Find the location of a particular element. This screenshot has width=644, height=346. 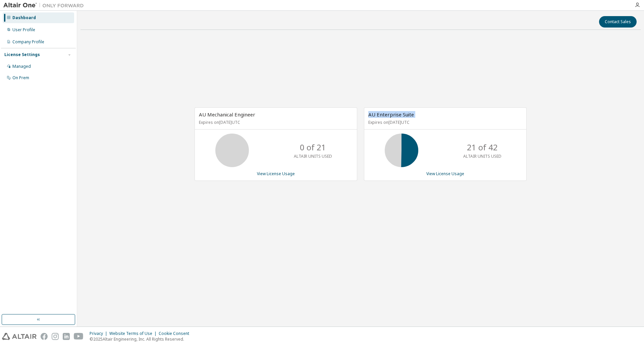

p: 21 of 42 is located at coordinates (482, 147).